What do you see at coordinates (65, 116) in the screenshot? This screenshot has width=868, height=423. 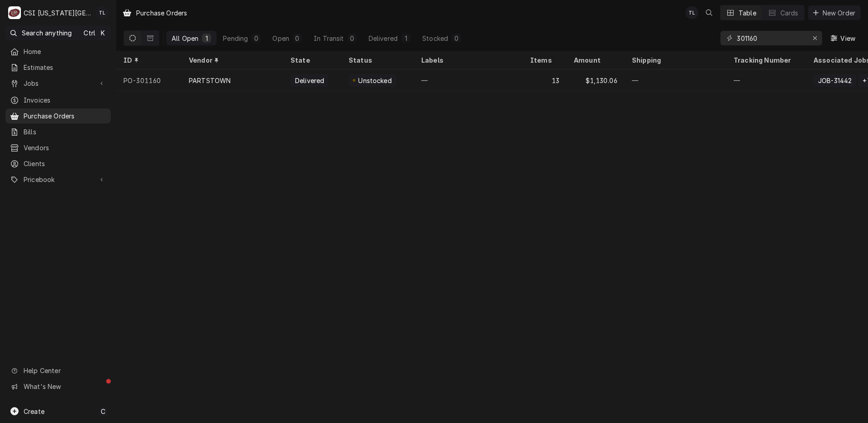 I see `span: Purchase Orders` at bounding box center [65, 116].